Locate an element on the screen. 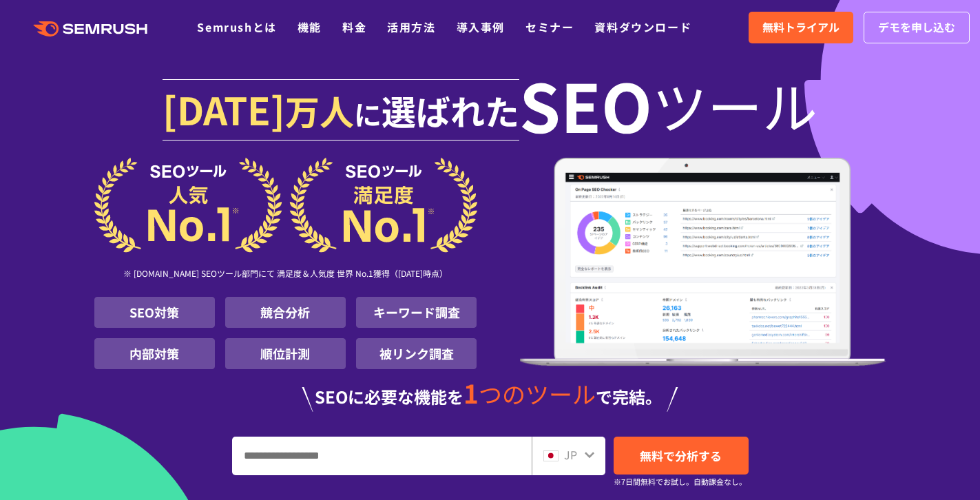  a: 活用方法 is located at coordinates (411, 27).